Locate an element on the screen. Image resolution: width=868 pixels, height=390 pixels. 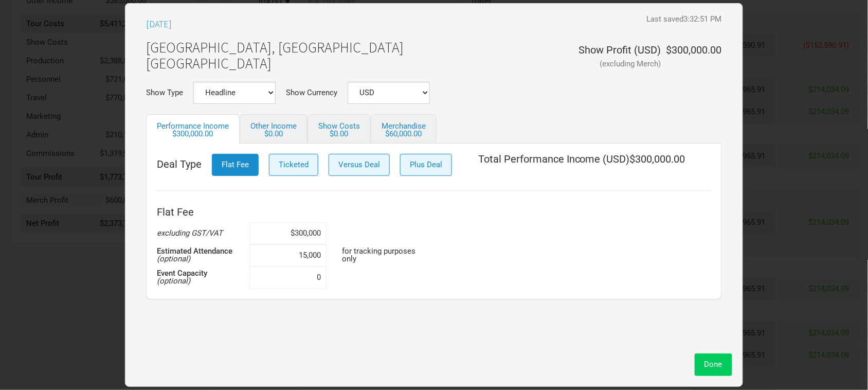
button: Done is located at coordinates (714, 364).